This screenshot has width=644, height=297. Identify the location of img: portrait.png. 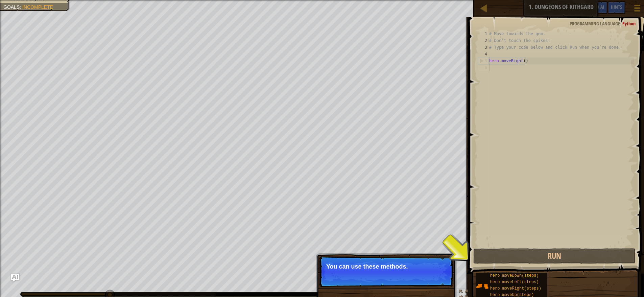
(482, 286).